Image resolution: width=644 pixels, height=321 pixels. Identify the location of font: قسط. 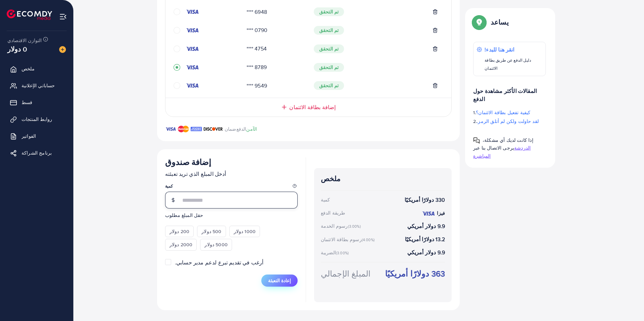
(27, 102).